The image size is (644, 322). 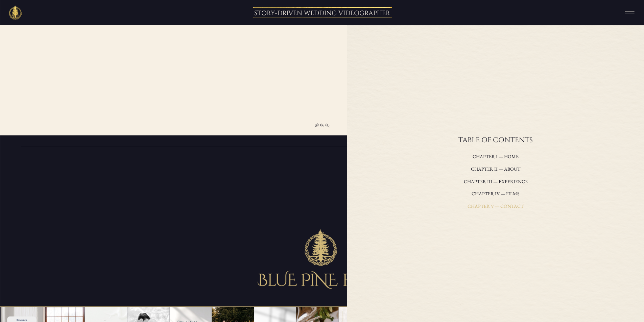 I want to click on h3: Chapter II — about, so click(x=496, y=169).